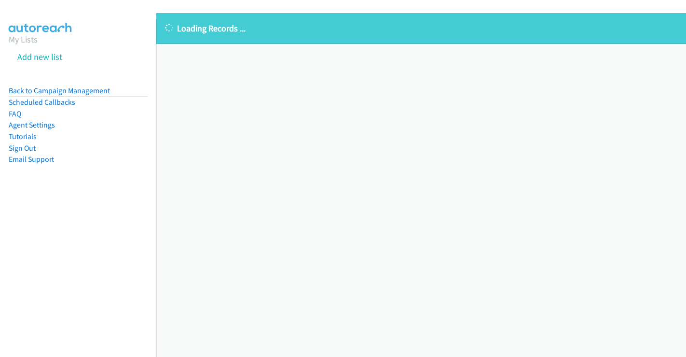 The image size is (686, 357). Describe the element at coordinates (40, 56) in the screenshot. I see `a: Add new list` at that location.